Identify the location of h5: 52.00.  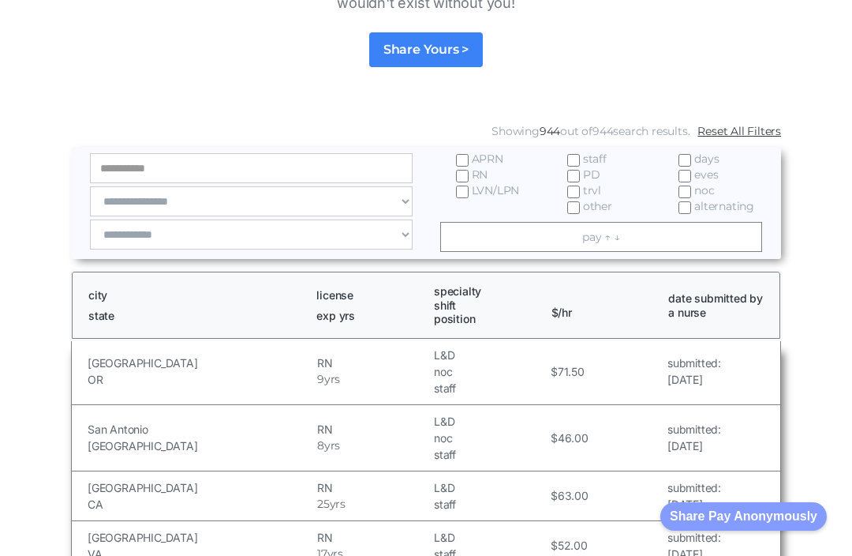
(573, 545).